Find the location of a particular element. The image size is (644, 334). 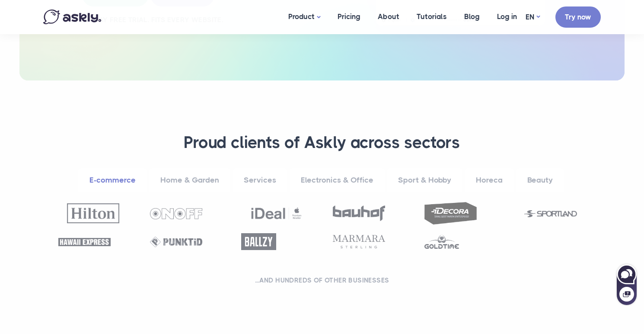

a: Sport & Hobby is located at coordinates (425, 180).